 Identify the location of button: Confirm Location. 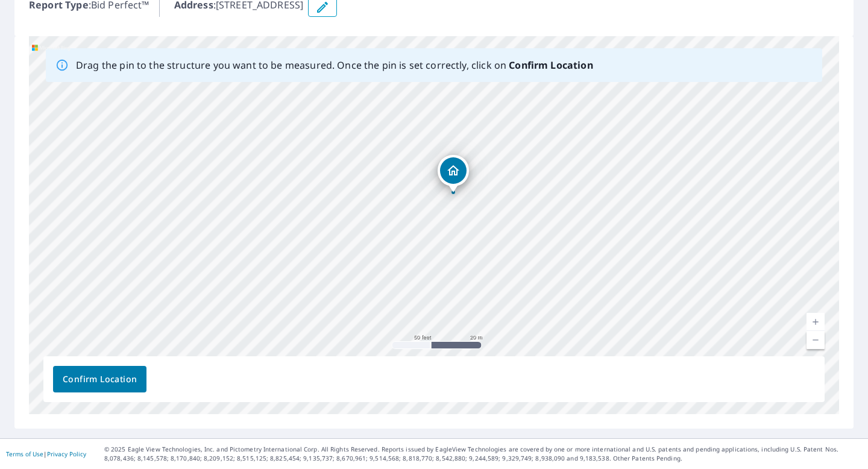
(100, 380).